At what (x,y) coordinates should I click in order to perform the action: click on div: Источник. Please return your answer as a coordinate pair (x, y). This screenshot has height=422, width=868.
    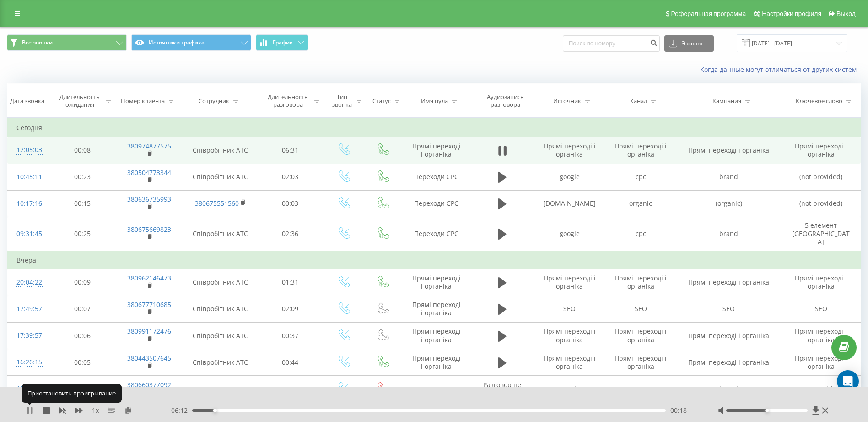
    Looking at the image, I should click on (567, 100).